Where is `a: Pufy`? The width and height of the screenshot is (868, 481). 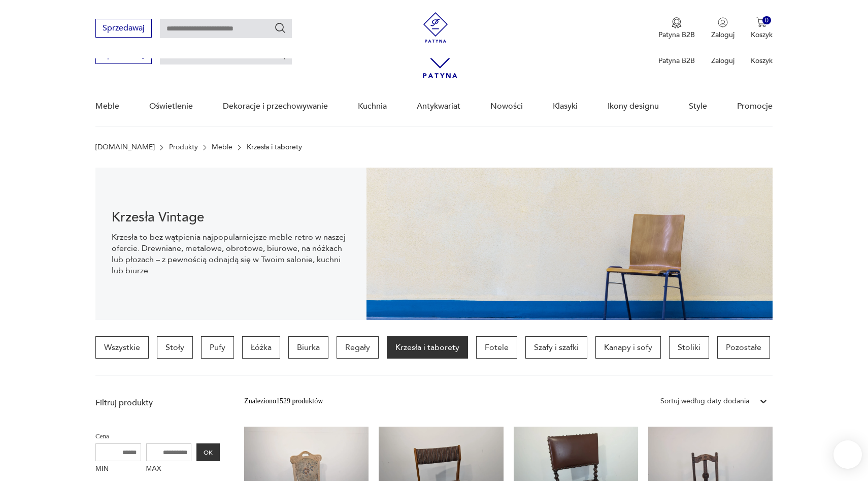
a: Pufy is located at coordinates (218, 348).